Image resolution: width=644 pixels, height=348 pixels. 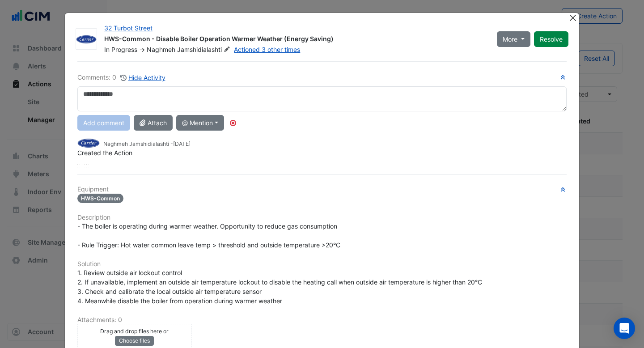 What do you see at coordinates (322, 189) in the screenshot?
I see `h6: Equipment` at bounding box center [322, 189].